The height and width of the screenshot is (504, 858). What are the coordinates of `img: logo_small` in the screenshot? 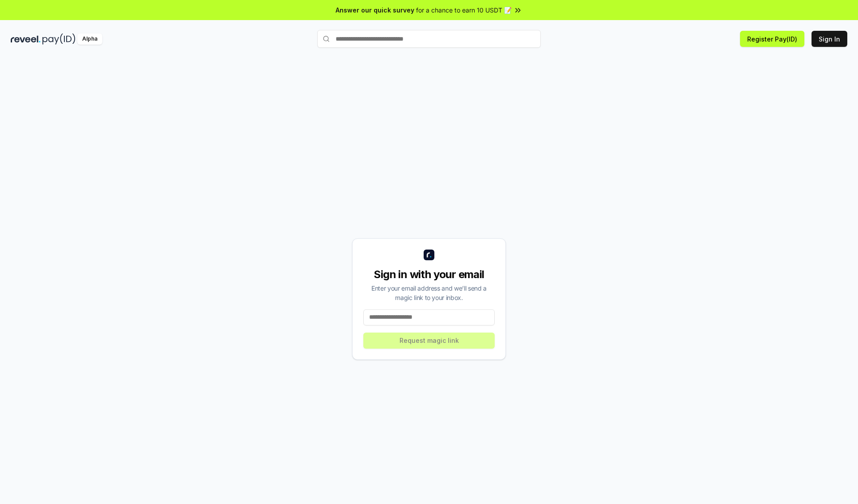 It's located at (429, 255).